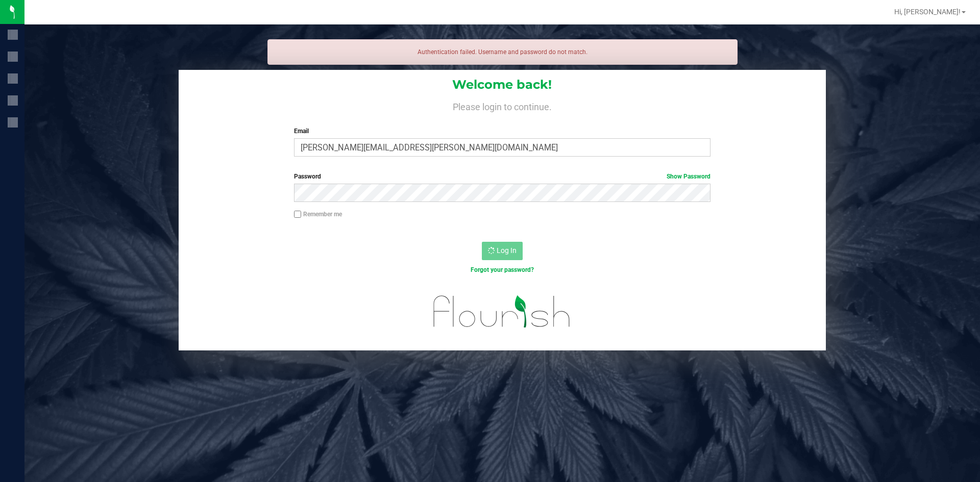 This screenshot has height=482, width=980. I want to click on span: Log In, so click(506, 251).